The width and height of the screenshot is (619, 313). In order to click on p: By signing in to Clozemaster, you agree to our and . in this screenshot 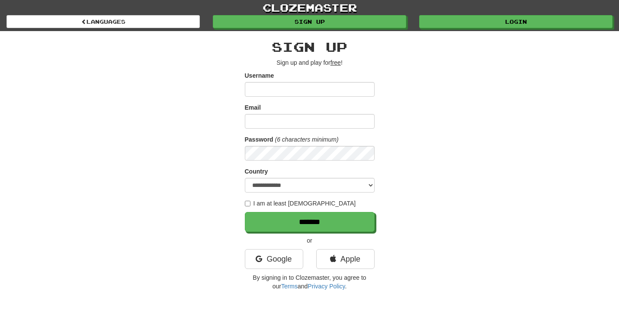, I will do `click(309, 282)`.